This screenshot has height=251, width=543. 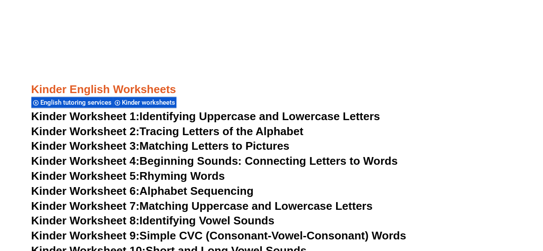 What do you see at coordinates (85, 116) in the screenshot?
I see `span: Kinder Worksheet 1:` at bounding box center [85, 116].